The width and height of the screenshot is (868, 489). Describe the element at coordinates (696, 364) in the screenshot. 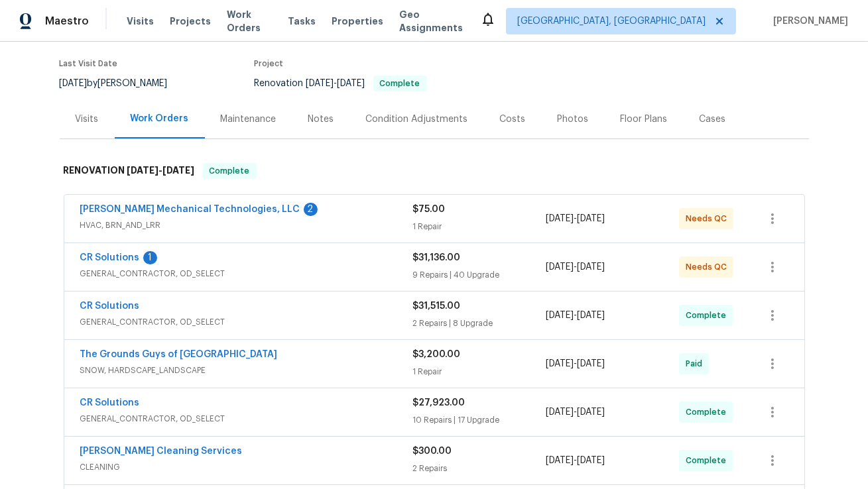

I see `span: Paid` at that location.